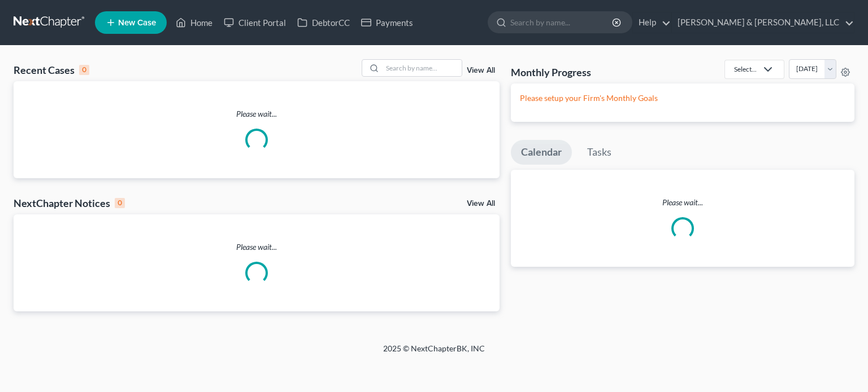 The width and height of the screenshot is (868, 392). I want to click on span: New Case, so click(137, 22).